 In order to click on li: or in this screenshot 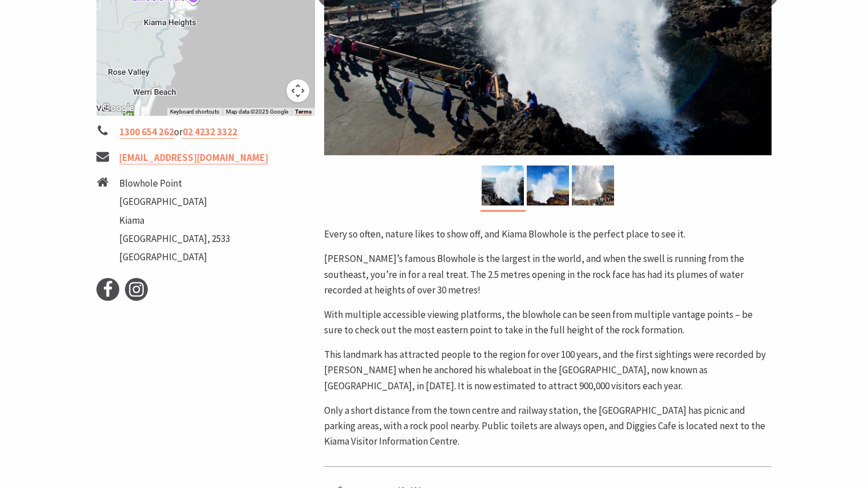, I will do `click(206, 132)`.